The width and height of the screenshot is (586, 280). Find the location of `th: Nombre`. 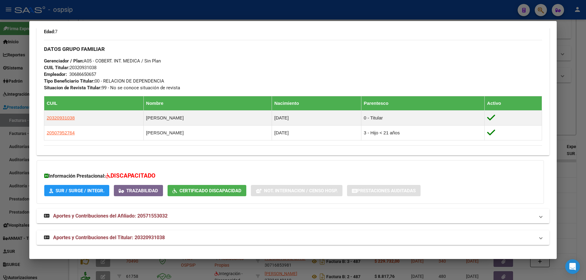

th: Nombre is located at coordinates (208, 103).